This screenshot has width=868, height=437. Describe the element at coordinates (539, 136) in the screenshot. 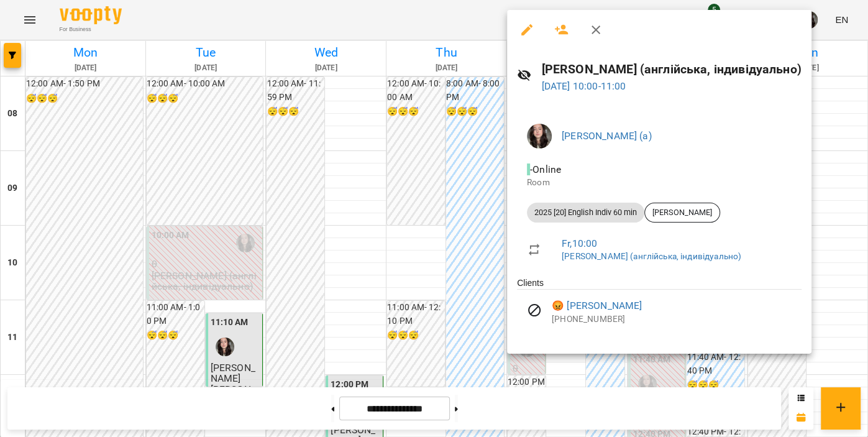

I see `img: 1a20daea8e9f27e67610e88fbdc8bd8e.jpg` at that location.